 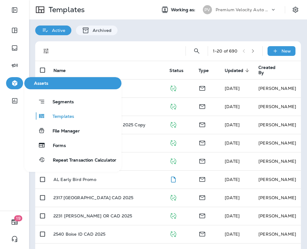 I want to click on span: Templates, so click(x=59, y=116).